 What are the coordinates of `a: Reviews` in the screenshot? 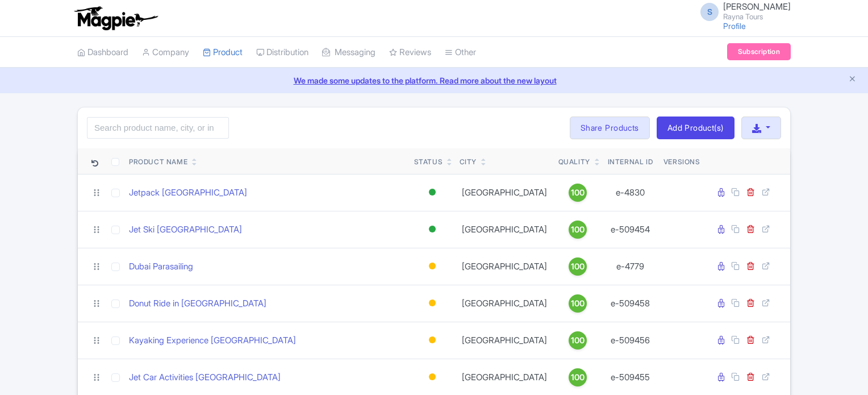 It's located at (410, 52).